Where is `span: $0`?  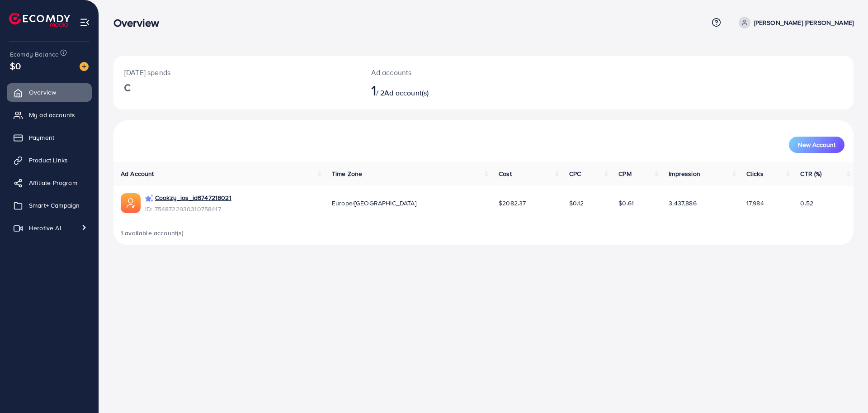 span: $0 is located at coordinates (15, 66).